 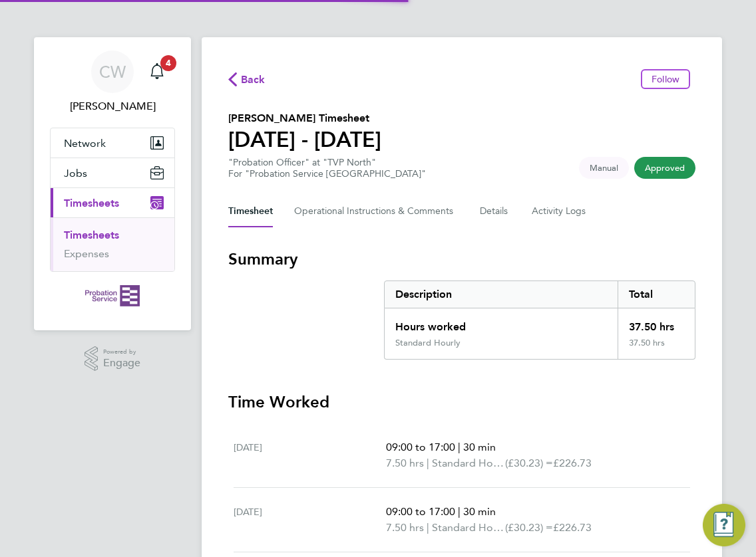 What do you see at coordinates (501, 294) in the screenshot?
I see `div: Description` at bounding box center [501, 294].